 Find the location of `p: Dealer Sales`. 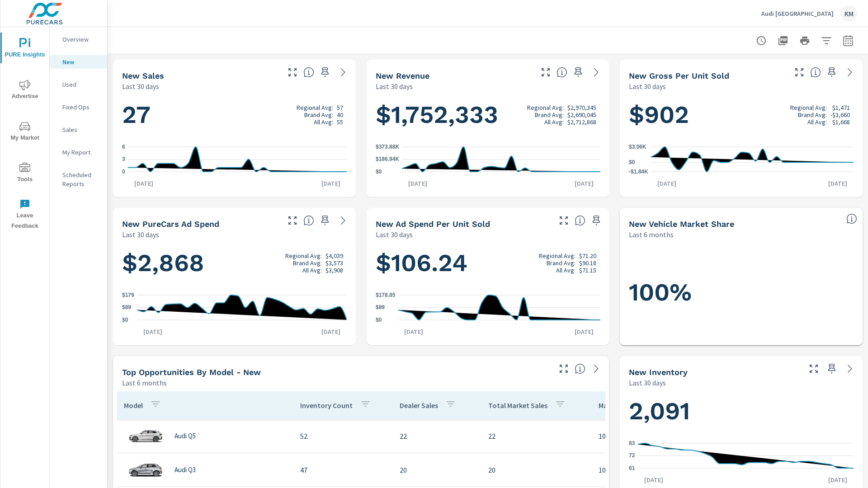

p: Dealer Sales is located at coordinates (419, 405).